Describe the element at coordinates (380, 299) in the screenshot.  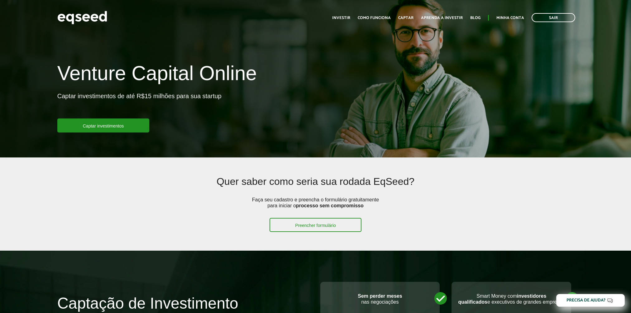
I see `p: nas negociações` at that location.